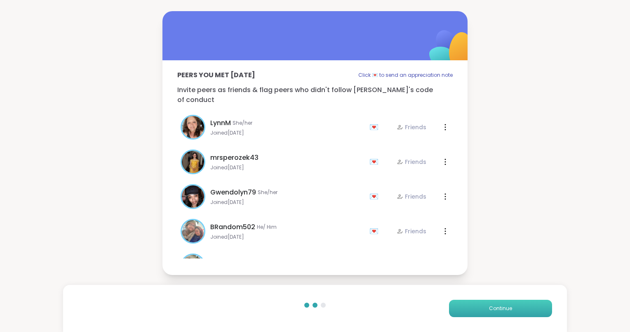 This screenshot has height=332, width=630. Describe the element at coordinates (193, 196) in the screenshot. I see `img: Gwendolyn79` at that location.